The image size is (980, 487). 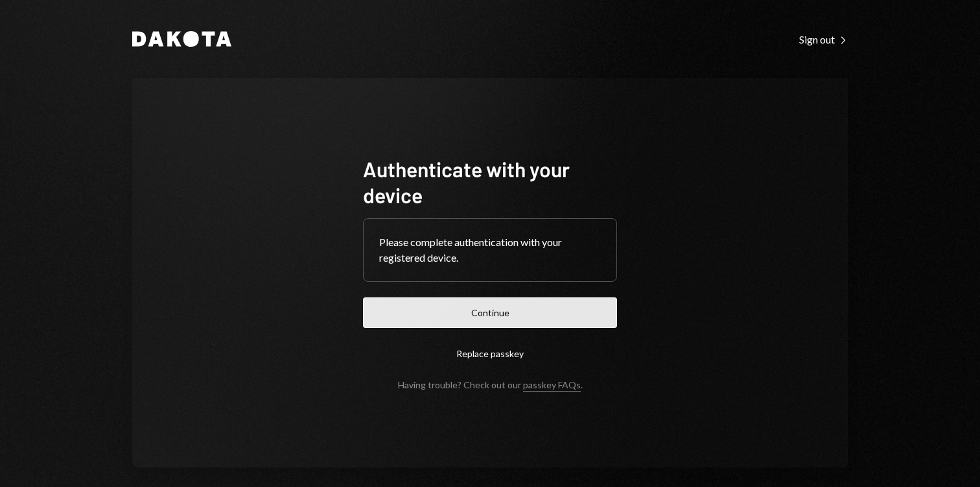 I want to click on h1: Authenticate with your device, so click(x=490, y=182).